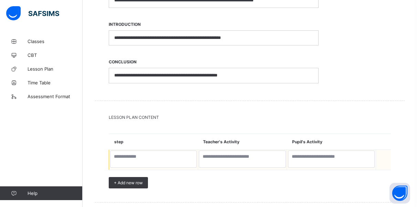  What do you see at coordinates (242, 142) in the screenshot?
I see `th: Teacher's Activity` at bounding box center [242, 142].